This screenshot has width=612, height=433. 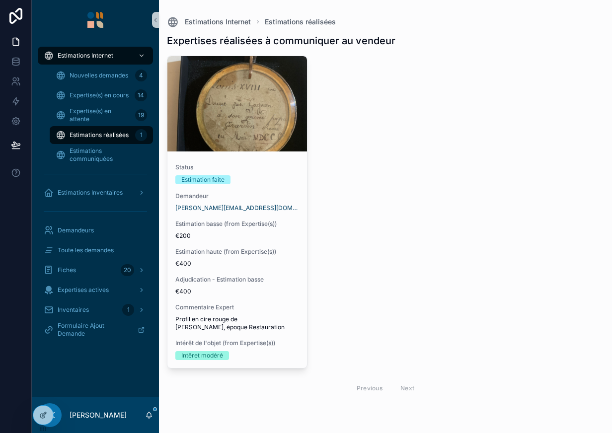 What do you see at coordinates (141, 76) in the screenshot?
I see `div: 4` at bounding box center [141, 76].